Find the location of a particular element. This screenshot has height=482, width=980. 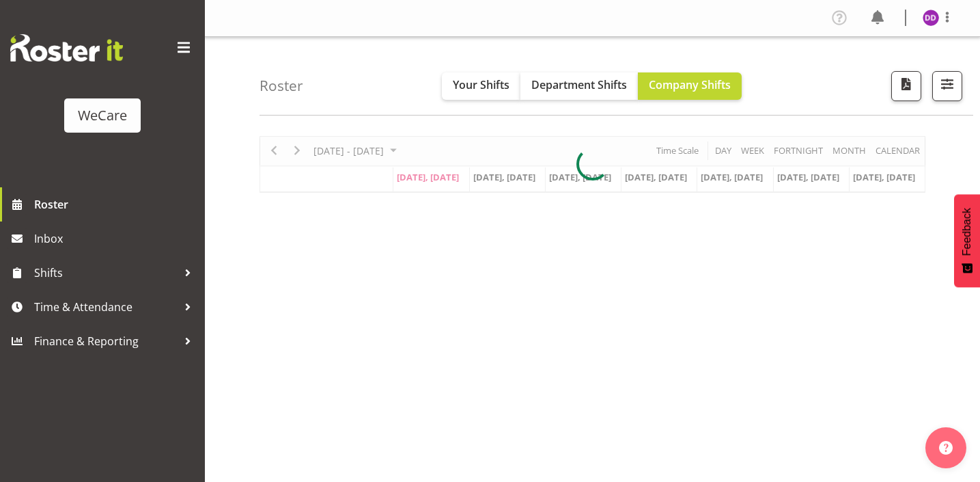

span: Department Shifts is located at coordinates (579, 85).